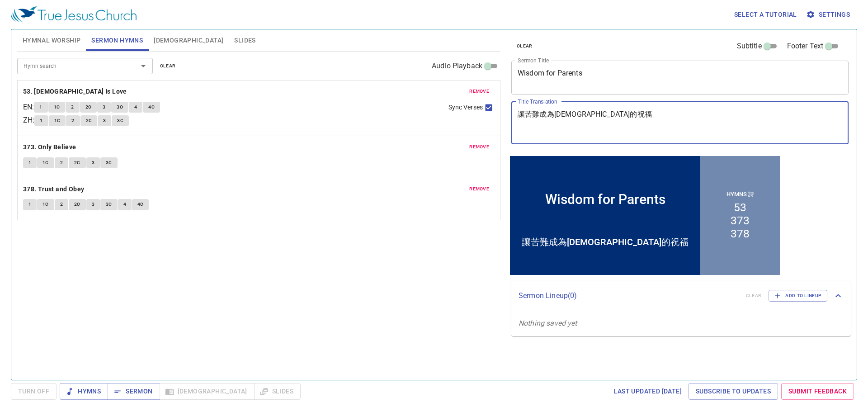 This screenshot has width=868, height=412. What do you see at coordinates (233, 53) in the screenshot?
I see `li: 53` at bounding box center [233, 53].